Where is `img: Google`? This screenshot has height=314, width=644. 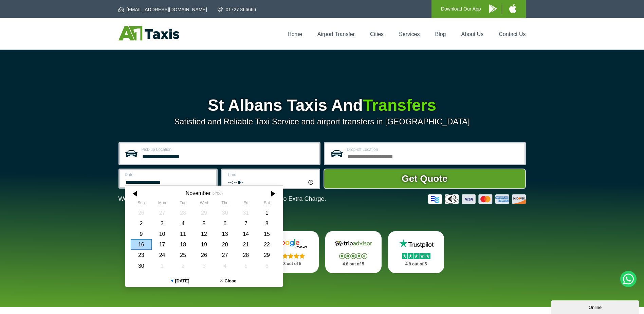
img: Google is located at coordinates (291, 244).